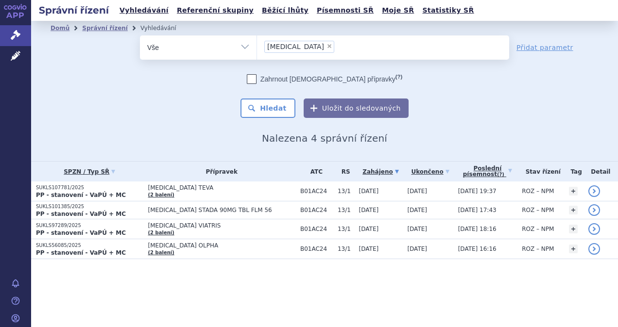 The width and height of the screenshot is (618, 327). Describe the element at coordinates (105, 28) in the screenshot. I see `a: Správní řízení` at that location.